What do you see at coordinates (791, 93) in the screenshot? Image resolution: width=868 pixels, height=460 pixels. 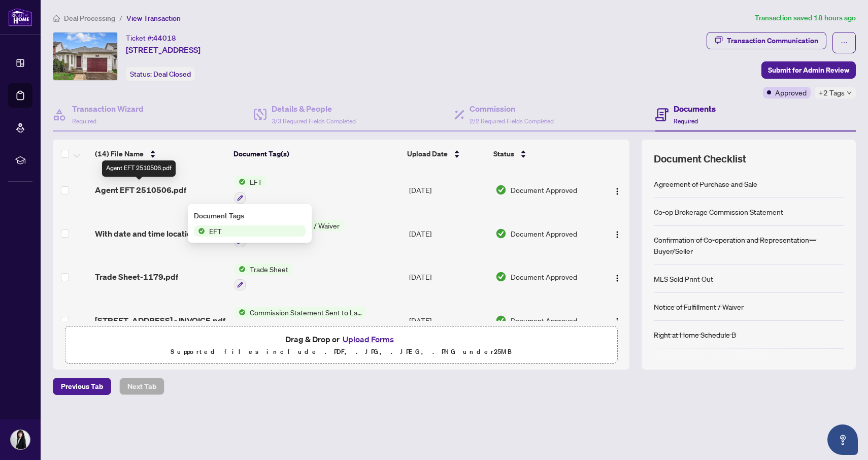 I see `span: Approved` at bounding box center [791, 93].